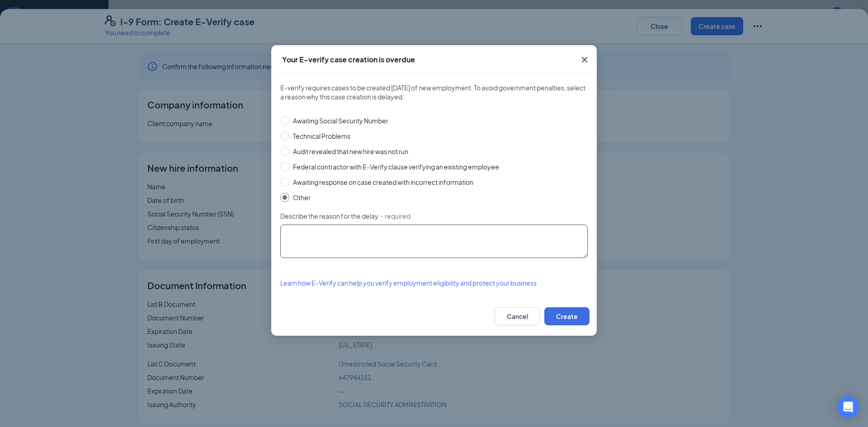  What do you see at coordinates (329, 216) in the screenshot?
I see `span: Describe the reason for the delay` at bounding box center [329, 216].